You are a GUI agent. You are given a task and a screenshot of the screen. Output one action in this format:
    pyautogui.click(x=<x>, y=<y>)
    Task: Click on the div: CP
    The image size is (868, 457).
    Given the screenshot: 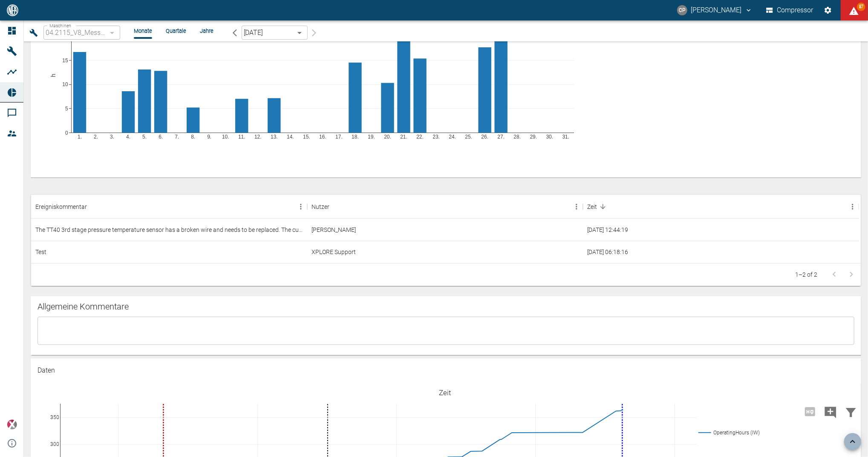 What is the action you would take?
    pyautogui.click(x=682, y=10)
    